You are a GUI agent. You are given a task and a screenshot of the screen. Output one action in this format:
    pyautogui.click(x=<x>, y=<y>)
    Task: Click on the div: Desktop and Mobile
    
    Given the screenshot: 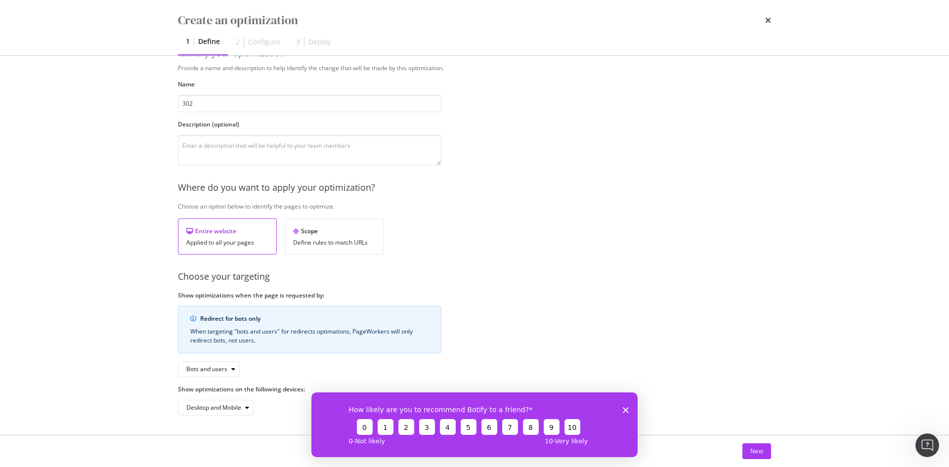 What is the action you would take?
    pyautogui.click(x=214, y=408)
    